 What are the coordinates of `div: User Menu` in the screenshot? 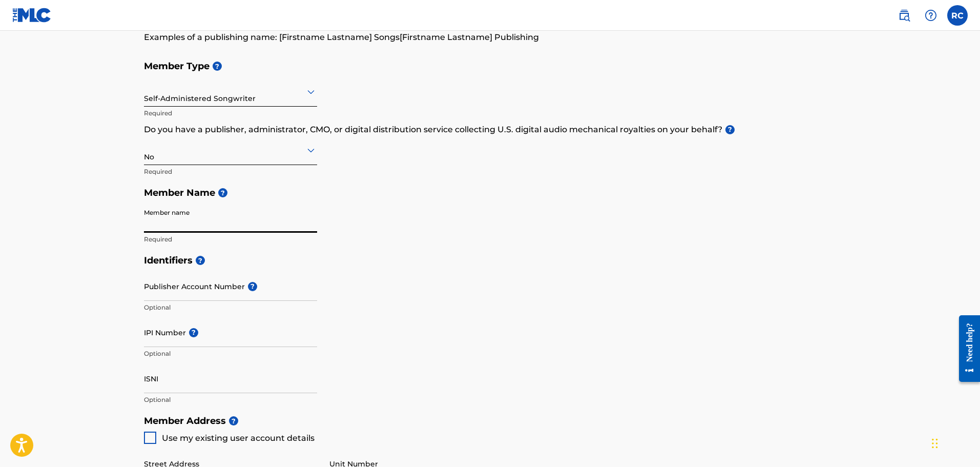 It's located at (958, 15).